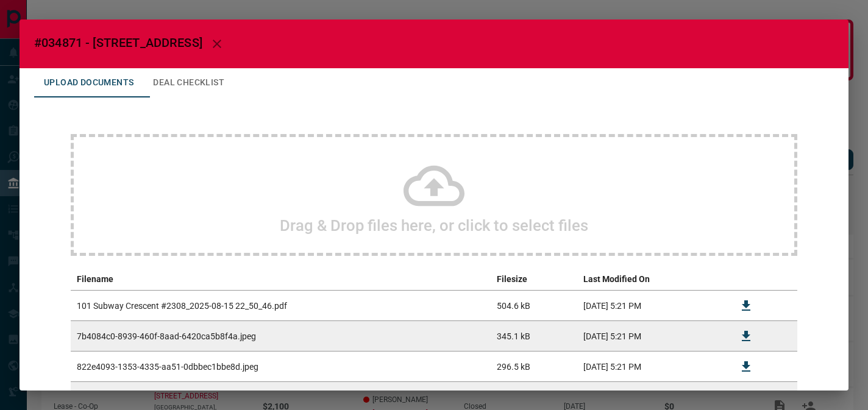 This screenshot has width=868, height=410. What do you see at coordinates (652, 279) in the screenshot?
I see `th: Last Modified On` at bounding box center [652, 279].